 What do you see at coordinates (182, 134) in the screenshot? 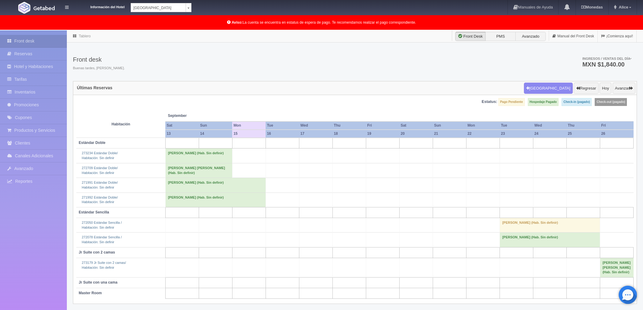
I see `th: 13` at bounding box center [182, 134].